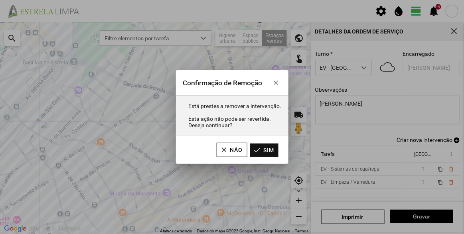  What do you see at coordinates (264, 150) in the screenshot?
I see `button: Sim` at bounding box center [264, 150].